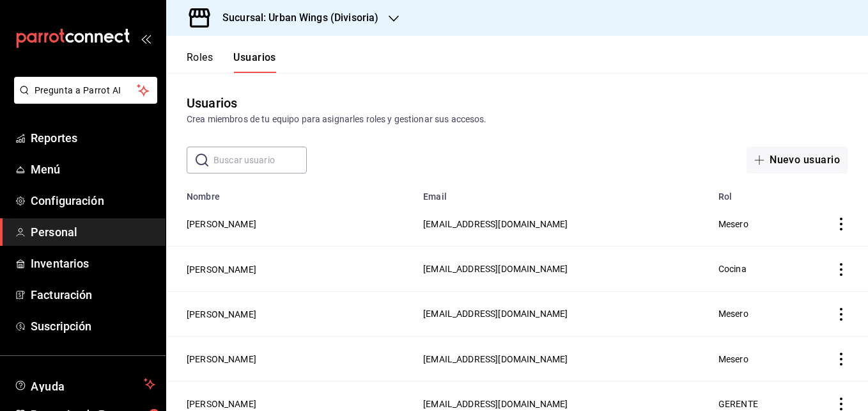  Describe the element at coordinates (92, 201) in the screenshot. I see `span: Configuración` at that location.